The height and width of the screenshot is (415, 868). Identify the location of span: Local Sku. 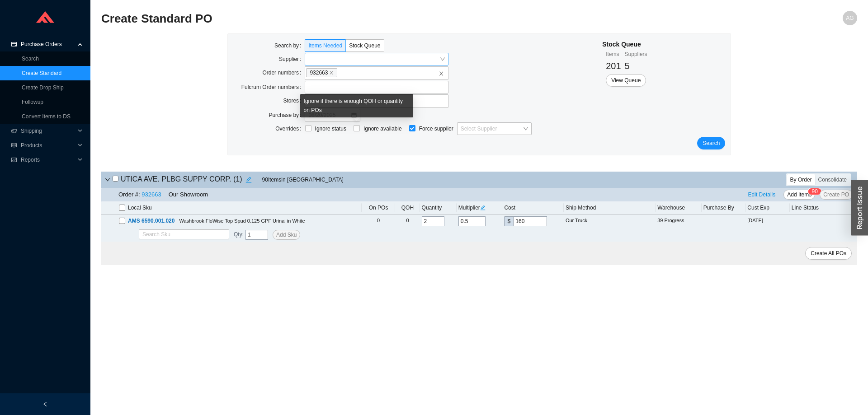
(140, 208).